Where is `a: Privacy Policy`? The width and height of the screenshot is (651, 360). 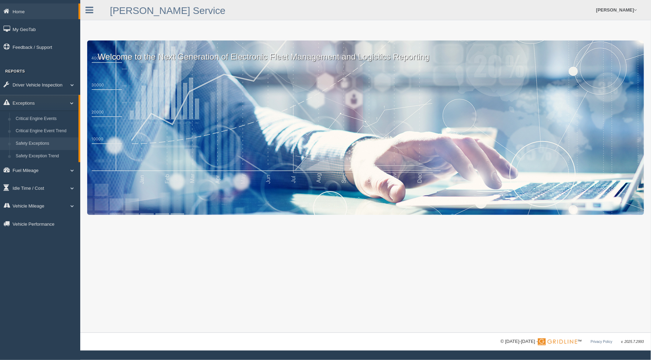 a: Privacy Policy is located at coordinates (601, 341).